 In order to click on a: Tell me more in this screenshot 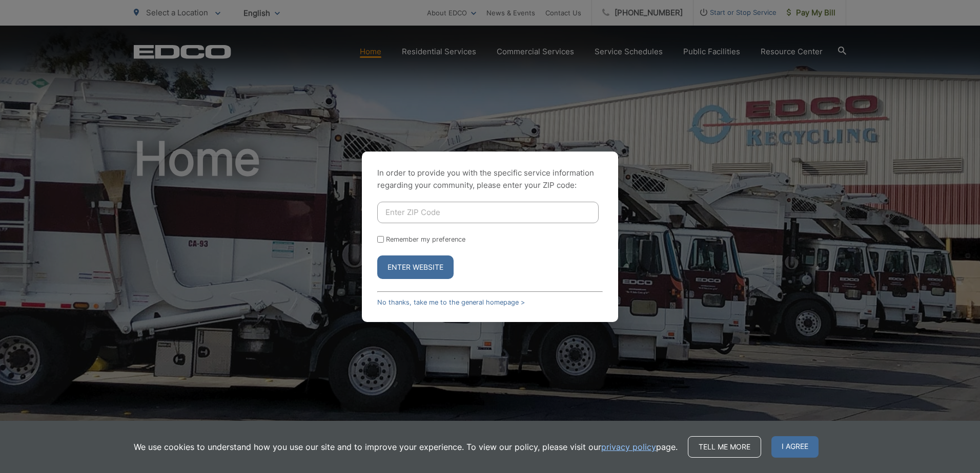, I will do `click(725, 447)`.